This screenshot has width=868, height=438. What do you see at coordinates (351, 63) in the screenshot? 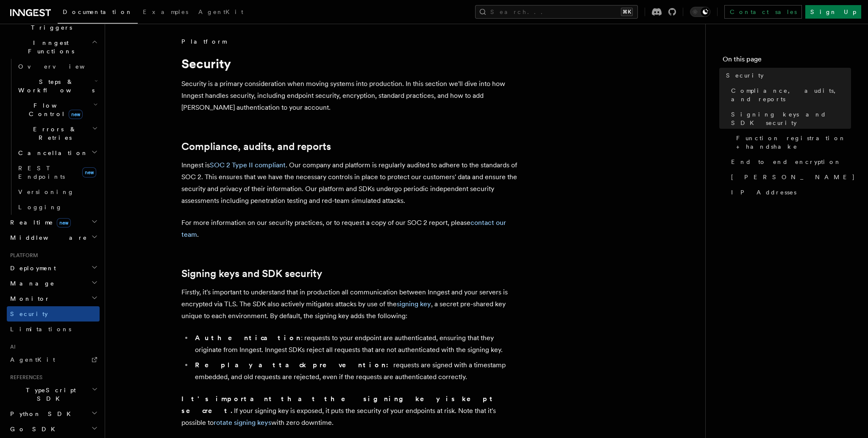
I see `h1: Security` at bounding box center [351, 63].